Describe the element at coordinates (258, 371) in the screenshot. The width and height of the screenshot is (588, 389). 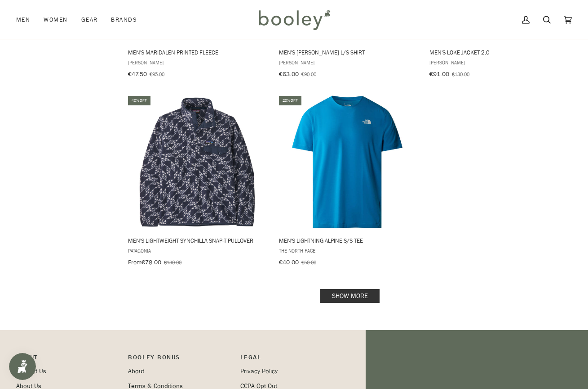
I see `a: Privacy Policy` at that location.